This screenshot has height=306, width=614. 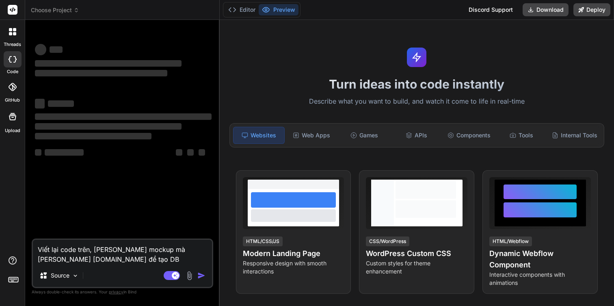 I want to click on div: Discord Support, so click(x=490, y=10).